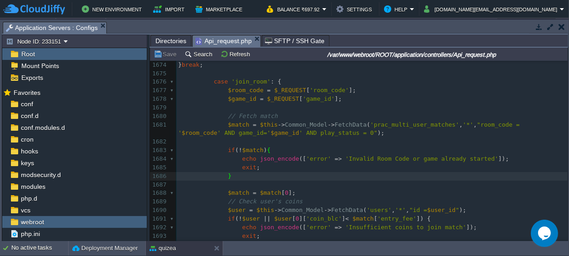 The height and width of the screenshot is (256, 569). What do you see at coordinates (40, 175) in the screenshot?
I see `span: modsecurity.d` at bounding box center [40, 175].